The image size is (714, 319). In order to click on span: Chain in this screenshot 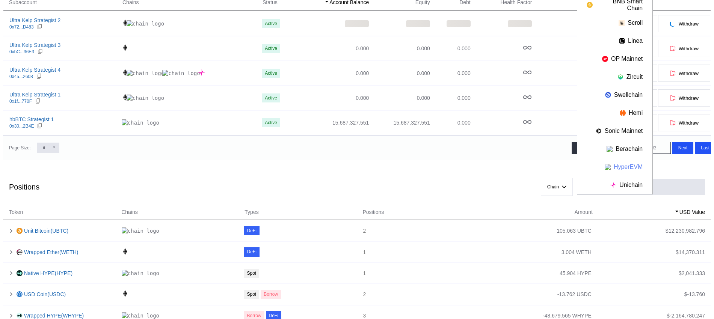, I will do `click(553, 187)`.